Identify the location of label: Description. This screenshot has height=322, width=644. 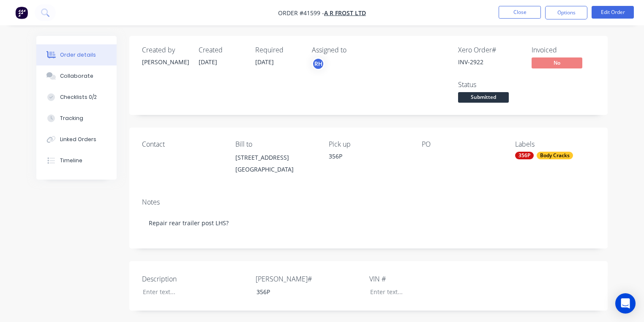
(195, 279).